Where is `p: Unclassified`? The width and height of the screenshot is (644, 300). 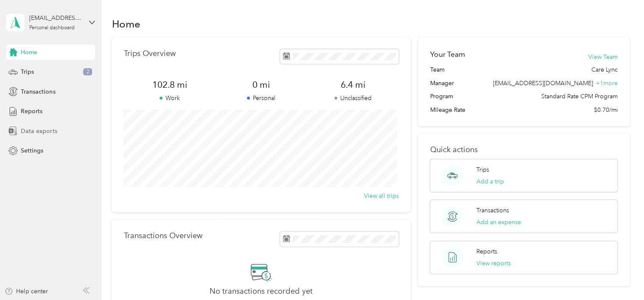 p: Unclassified is located at coordinates (353, 98).